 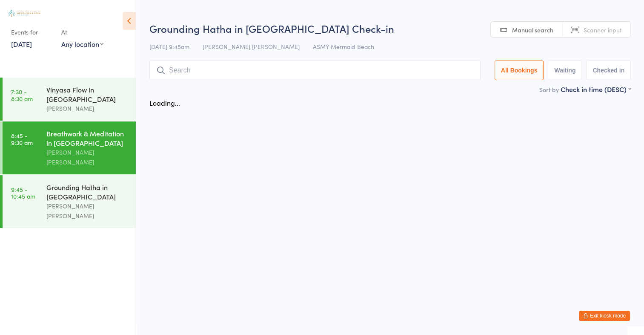 I want to click on input: Search, so click(x=315, y=71).